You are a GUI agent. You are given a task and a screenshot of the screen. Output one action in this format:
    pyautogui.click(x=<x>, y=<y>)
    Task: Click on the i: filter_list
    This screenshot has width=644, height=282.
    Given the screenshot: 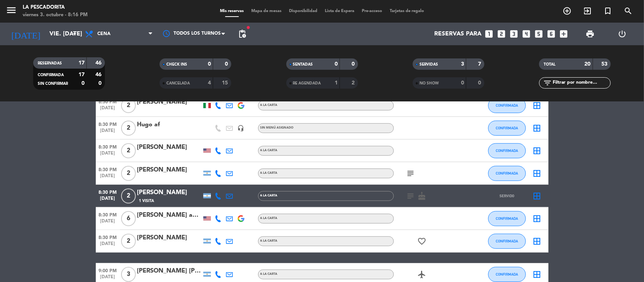 What is the action you would take?
    pyautogui.click(x=547, y=83)
    